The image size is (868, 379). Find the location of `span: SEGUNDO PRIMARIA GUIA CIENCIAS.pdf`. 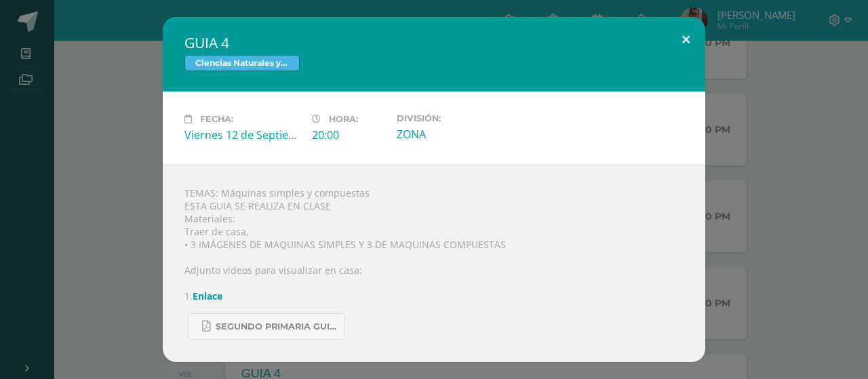

span: SEGUNDO PRIMARIA GUIA CIENCIAS.pdf is located at coordinates (276, 326).